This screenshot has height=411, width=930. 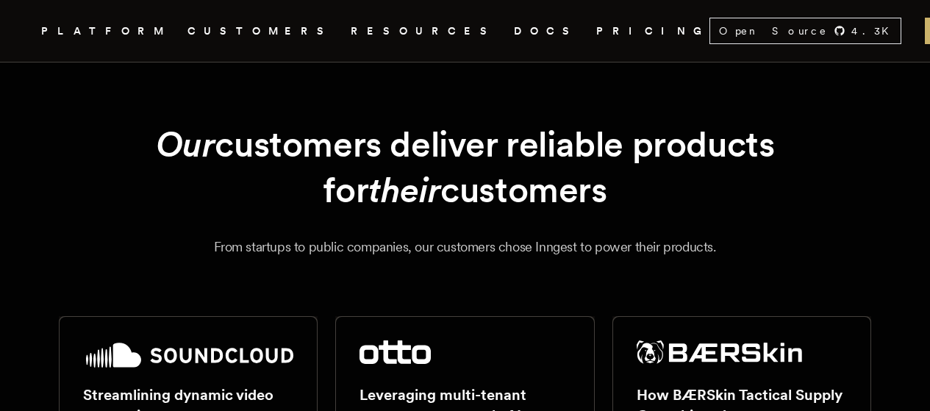 I want to click on a: PRICING, so click(x=653, y=31).